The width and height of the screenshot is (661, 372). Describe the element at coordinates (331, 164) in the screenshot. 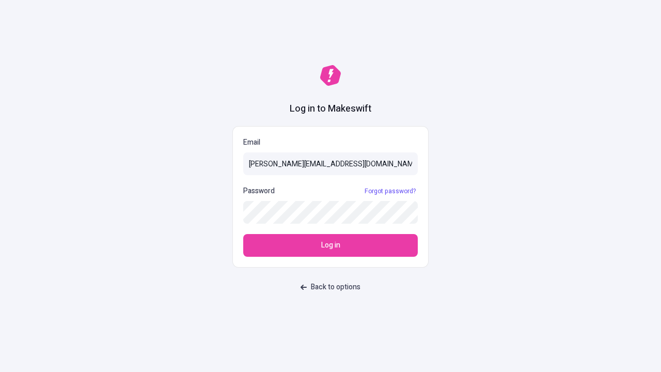

I see `input: Email` at that location.